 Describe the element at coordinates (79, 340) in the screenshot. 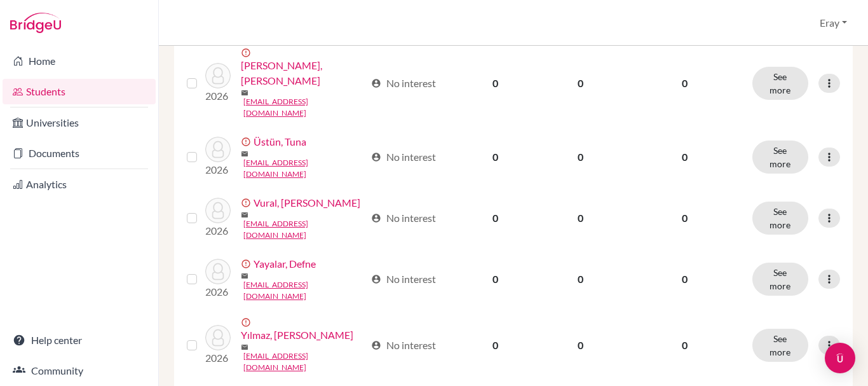

I see `a: Help center` at that location.